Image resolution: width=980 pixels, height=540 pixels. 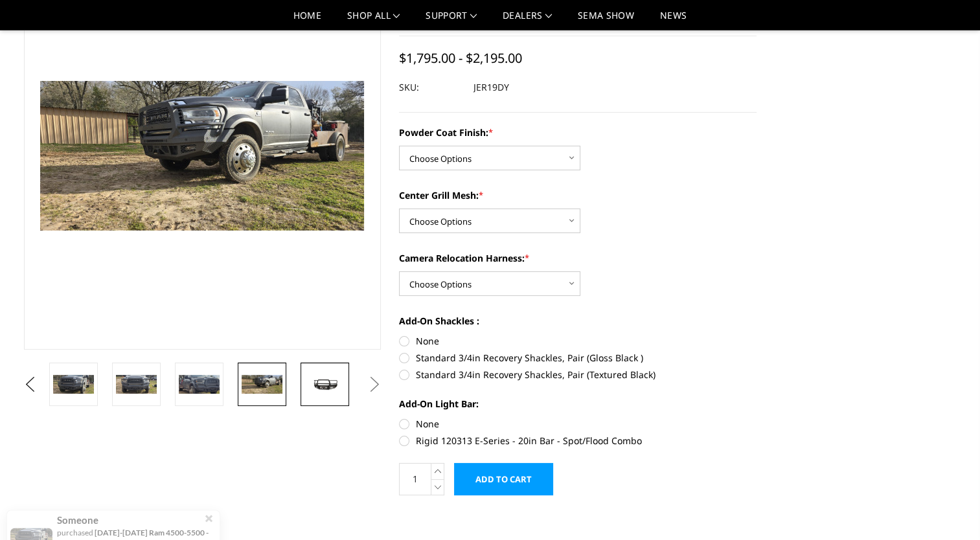 What do you see at coordinates (432, 87) in the screenshot?
I see `dt: SKU:` at bounding box center [432, 87].